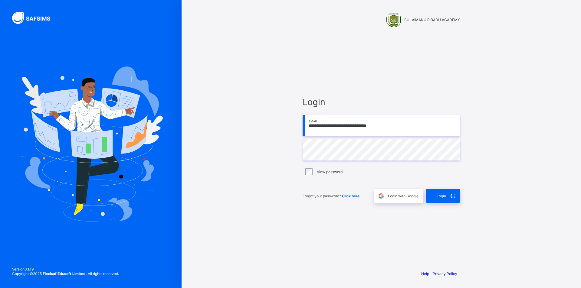  I want to click on span: Version 0.1.19, so click(65, 269).